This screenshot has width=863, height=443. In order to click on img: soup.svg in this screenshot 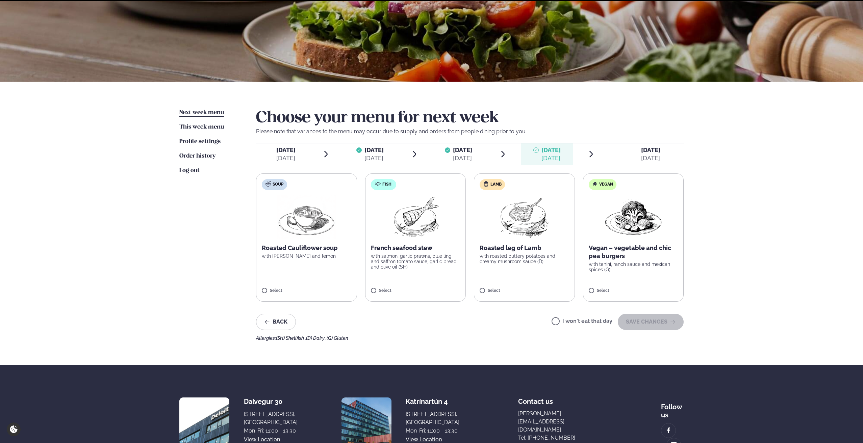, I will do `click(268, 184)`.